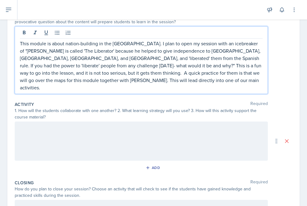 This screenshot has width=307, height=206. Describe the element at coordinates (153, 168) in the screenshot. I see `div: Add` at that location.